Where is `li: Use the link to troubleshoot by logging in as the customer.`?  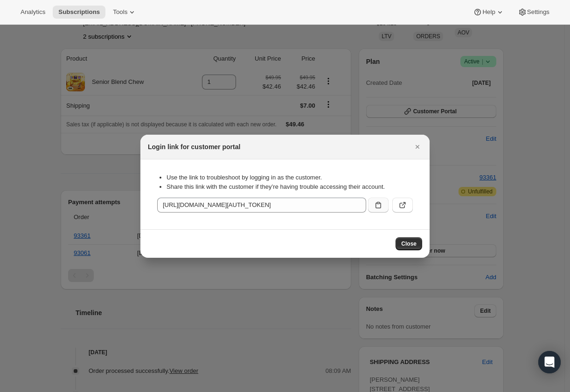 li: Use the link to troubleshoot by logging in as the customer. is located at coordinates (290, 178).